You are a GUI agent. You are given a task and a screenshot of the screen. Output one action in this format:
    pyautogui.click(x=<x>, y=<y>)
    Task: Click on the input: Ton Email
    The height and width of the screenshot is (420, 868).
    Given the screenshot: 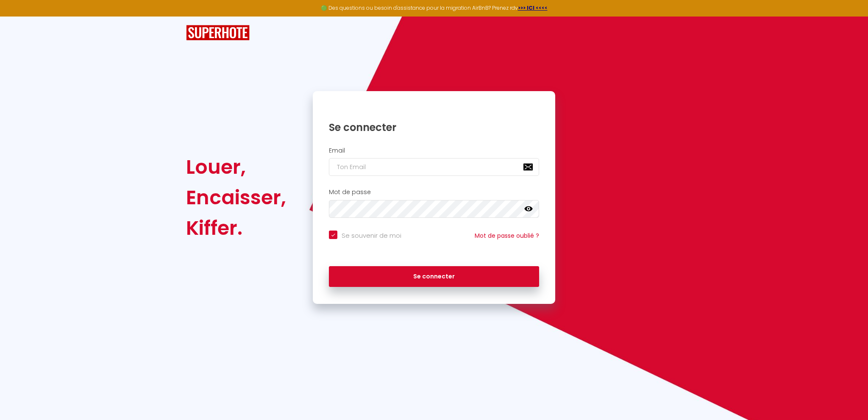 What is the action you would take?
    pyautogui.click(x=434, y=167)
    